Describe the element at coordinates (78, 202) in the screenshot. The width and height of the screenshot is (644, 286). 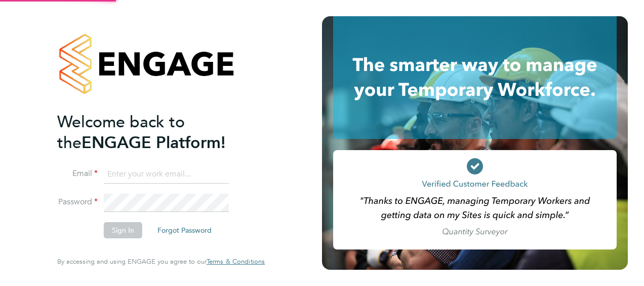
I see `label: Password` at that location.